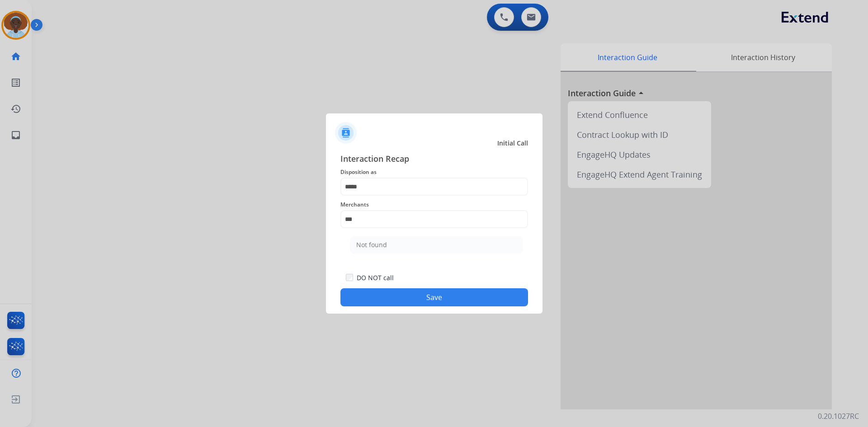  What do you see at coordinates (434, 172) in the screenshot?
I see `span: Disposition as` at bounding box center [434, 172].